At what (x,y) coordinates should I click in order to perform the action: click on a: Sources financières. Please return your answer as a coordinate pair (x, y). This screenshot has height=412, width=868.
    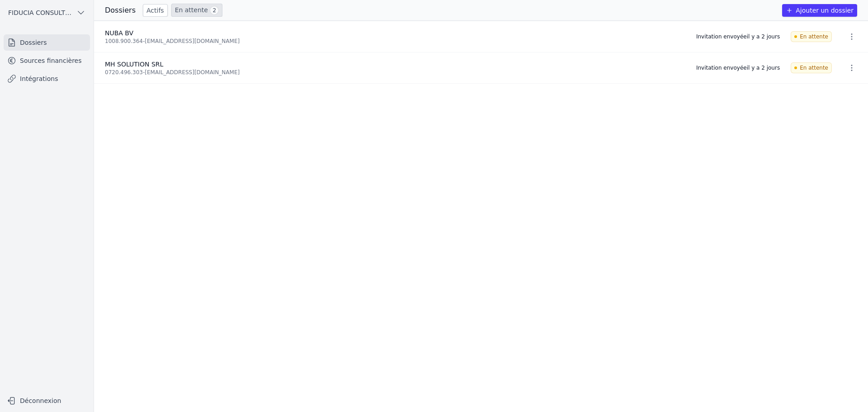
    Looking at the image, I should click on (47, 60).